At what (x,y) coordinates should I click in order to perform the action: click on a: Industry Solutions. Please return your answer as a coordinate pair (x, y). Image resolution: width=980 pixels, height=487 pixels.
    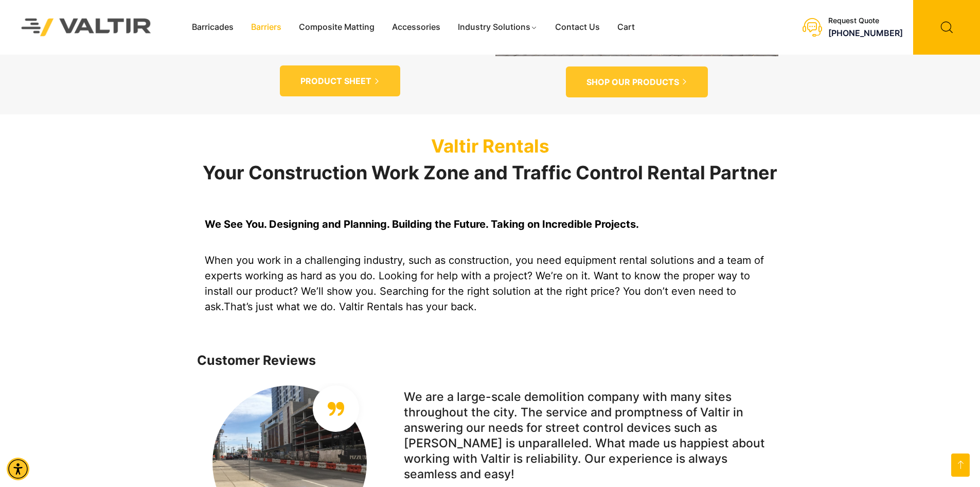
    Looking at the image, I should click on (497, 27).